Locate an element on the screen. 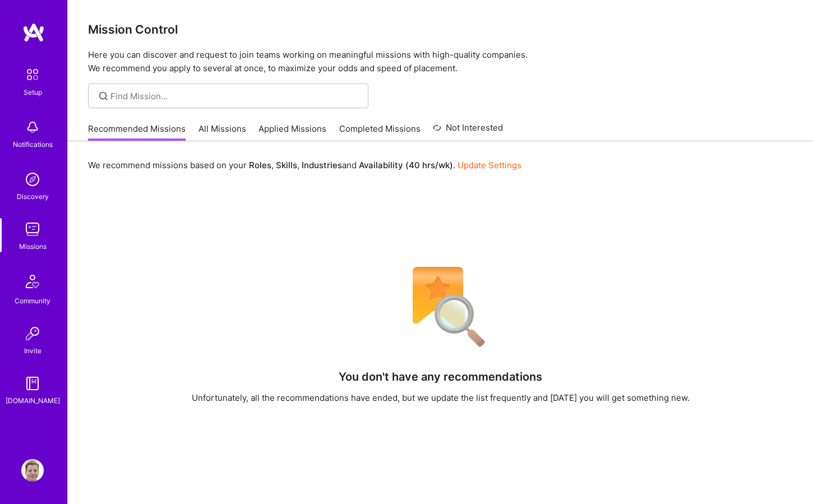  div: Invite is located at coordinates (32, 351).